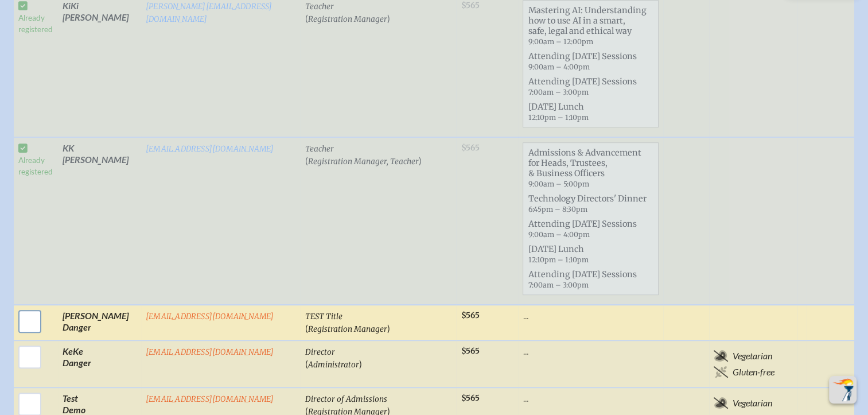 This screenshot has width=868, height=415. Describe the element at coordinates (843, 390) in the screenshot. I see `img: To the top` at that location.